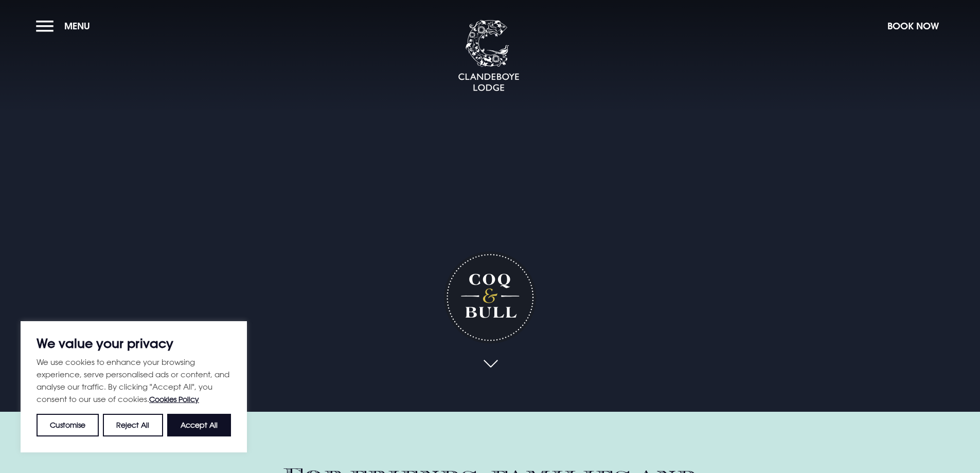  Describe the element at coordinates (68, 425) in the screenshot. I see `button: Customise` at that location.